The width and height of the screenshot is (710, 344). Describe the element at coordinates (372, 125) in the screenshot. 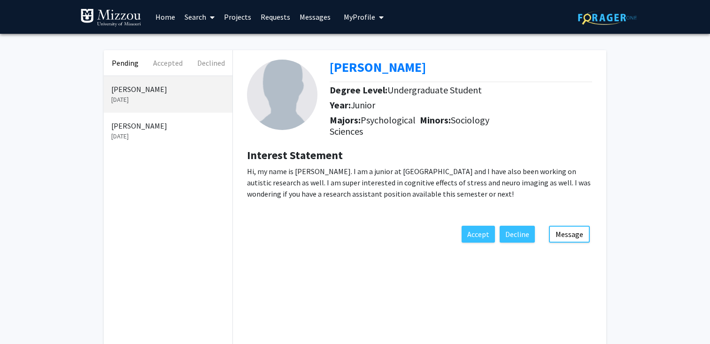

I see `span: Psychological Sciences` at that location.